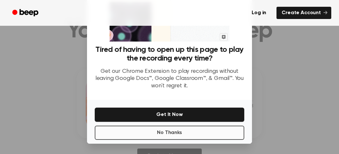 The width and height of the screenshot is (339, 154). Describe the element at coordinates (304, 13) in the screenshot. I see `a: Create Account` at that location.